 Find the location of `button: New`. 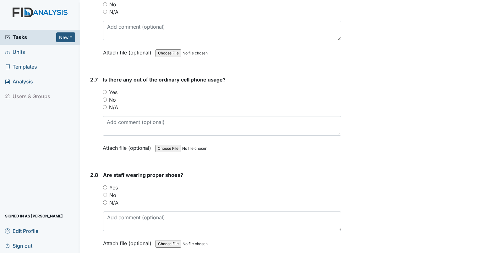

button: New is located at coordinates (66, 37).